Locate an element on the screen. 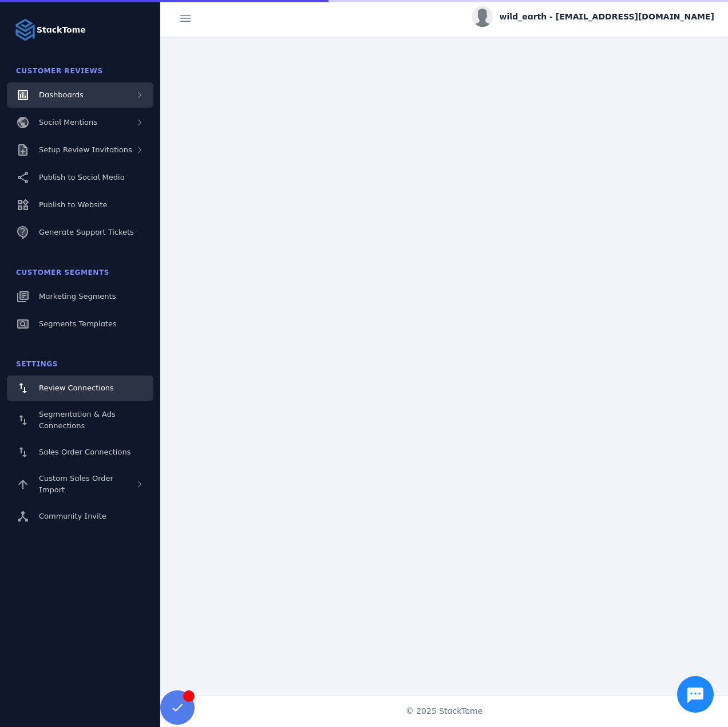 This screenshot has width=728, height=727. span: Marketing Segments is located at coordinates (77, 296).